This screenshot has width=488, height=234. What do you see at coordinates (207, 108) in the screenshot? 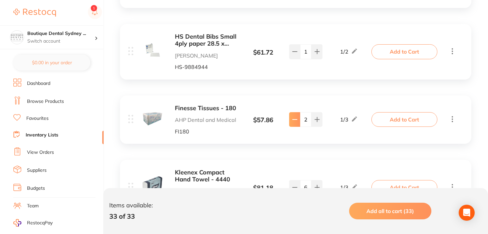
I see `b: Finesse Tissues - 180` at bounding box center [207, 108].